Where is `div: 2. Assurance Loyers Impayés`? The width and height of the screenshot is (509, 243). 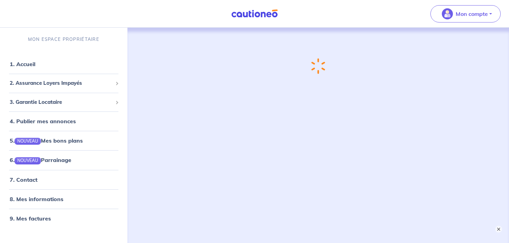 div: 2. Assurance Loyers Impayés is located at coordinates (64, 83).